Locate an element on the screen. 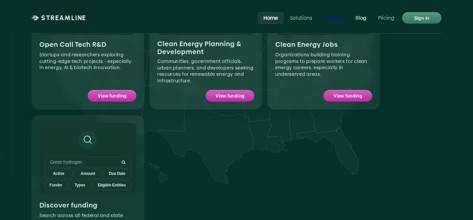 This screenshot has width=473, height=220. a: Sign in is located at coordinates (422, 18).